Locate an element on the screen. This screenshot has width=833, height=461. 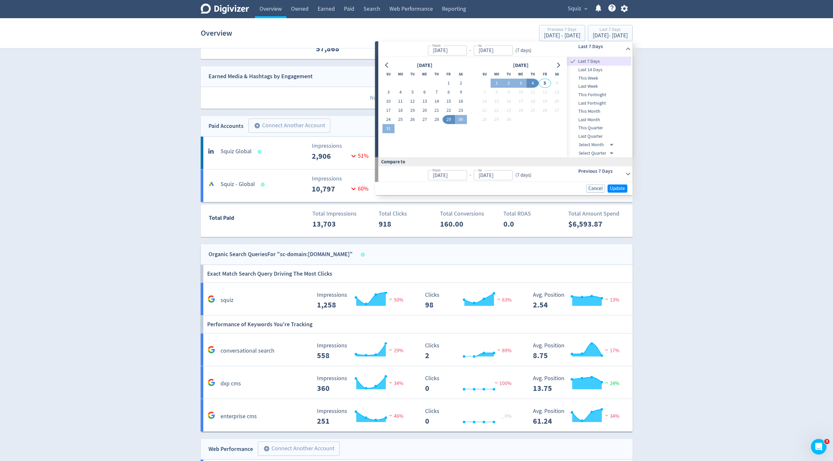
p: 57,868 is located at coordinates (334, 49).